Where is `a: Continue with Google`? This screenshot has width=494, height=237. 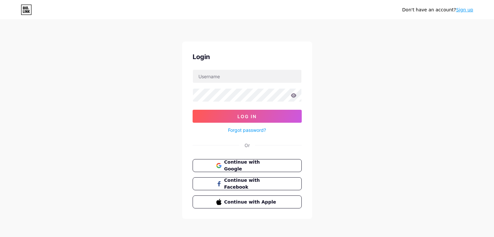
a: Continue with Google is located at coordinates (247, 166).